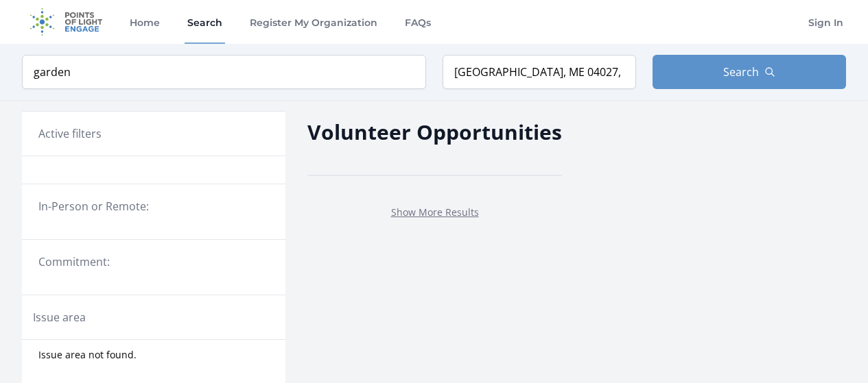 This screenshot has width=868, height=383. Describe the element at coordinates (154, 206) in the screenshot. I see `legend: In-Person or Remote:` at that location.